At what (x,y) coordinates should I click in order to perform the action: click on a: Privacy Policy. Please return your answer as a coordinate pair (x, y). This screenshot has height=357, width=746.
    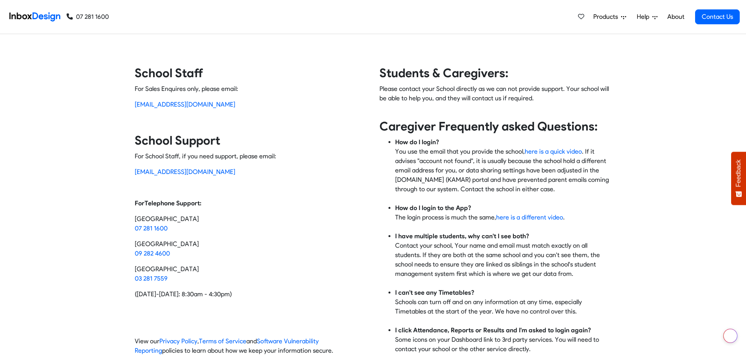
    Looking at the image, I should click on (178, 341).